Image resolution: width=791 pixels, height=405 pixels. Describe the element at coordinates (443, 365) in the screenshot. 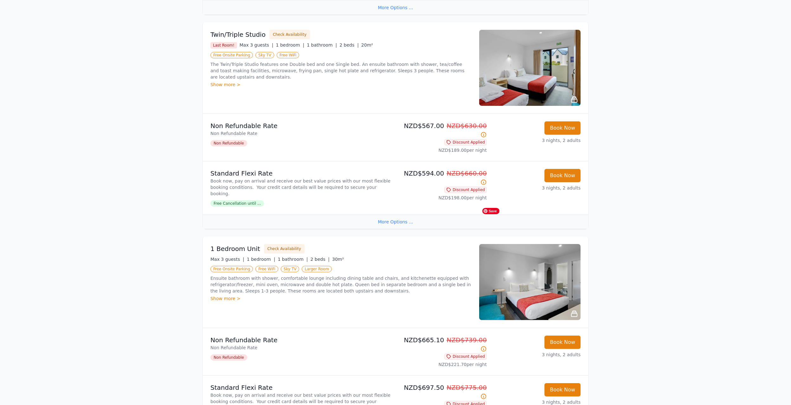

I see `p: NZD$221.70 per night` at that location.